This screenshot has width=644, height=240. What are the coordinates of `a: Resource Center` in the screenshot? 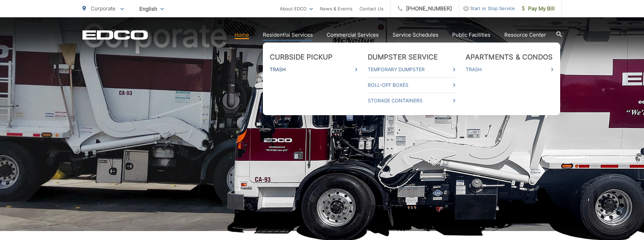 It's located at (525, 35).